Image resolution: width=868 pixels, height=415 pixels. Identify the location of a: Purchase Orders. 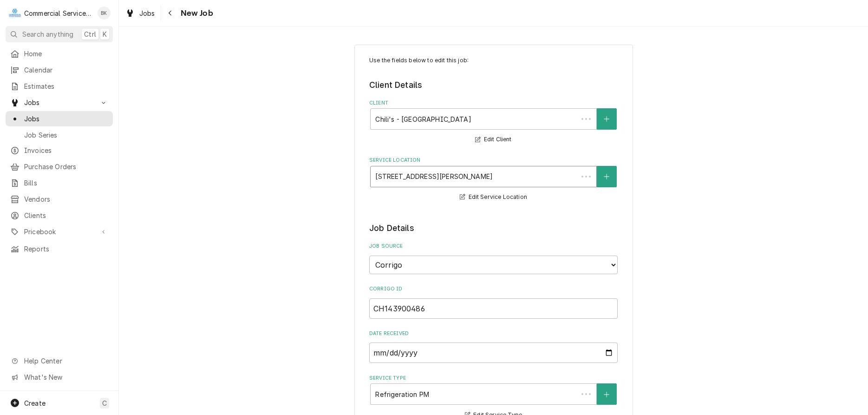
(59, 167).